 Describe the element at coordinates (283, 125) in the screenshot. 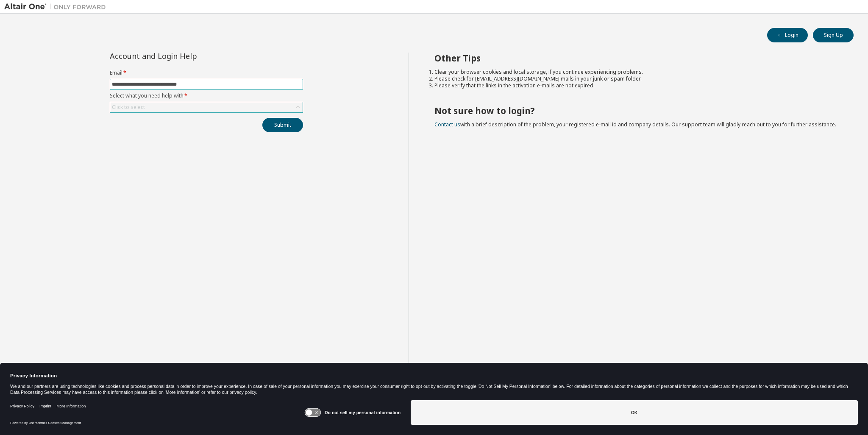

I see `button: Submit` at that location.